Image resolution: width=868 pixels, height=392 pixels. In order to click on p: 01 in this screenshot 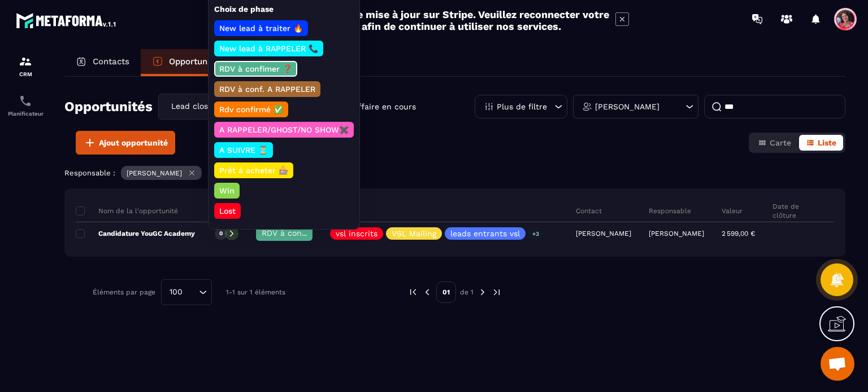, I will do `click(446, 293)`.